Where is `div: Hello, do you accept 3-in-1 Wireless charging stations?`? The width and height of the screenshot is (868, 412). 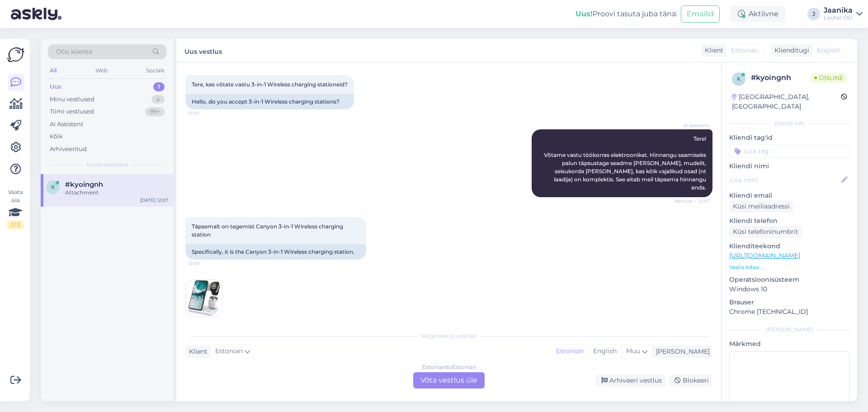 div: Hello, do you accept 3-in-1 Wireless charging stations? is located at coordinates (270, 102).